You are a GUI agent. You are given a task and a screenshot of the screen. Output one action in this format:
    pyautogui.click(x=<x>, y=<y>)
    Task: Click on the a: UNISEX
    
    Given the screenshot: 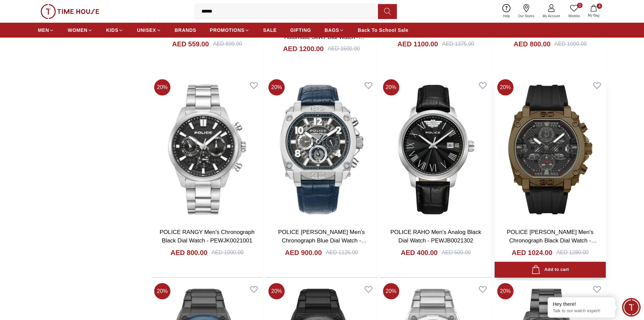 What is the action you would take?
    pyautogui.click(x=148, y=30)
    